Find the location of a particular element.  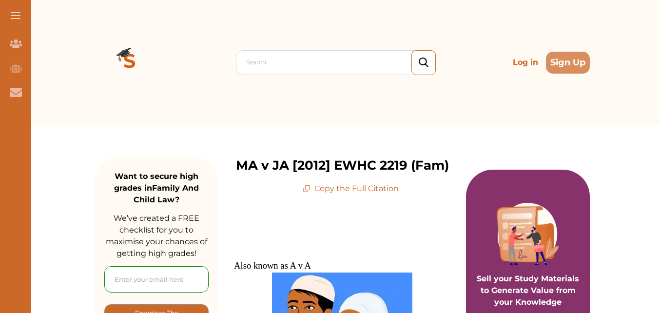

p: Sell your Study Materials to Generate Value from your Knowledge is located at coordinates (528, 277).